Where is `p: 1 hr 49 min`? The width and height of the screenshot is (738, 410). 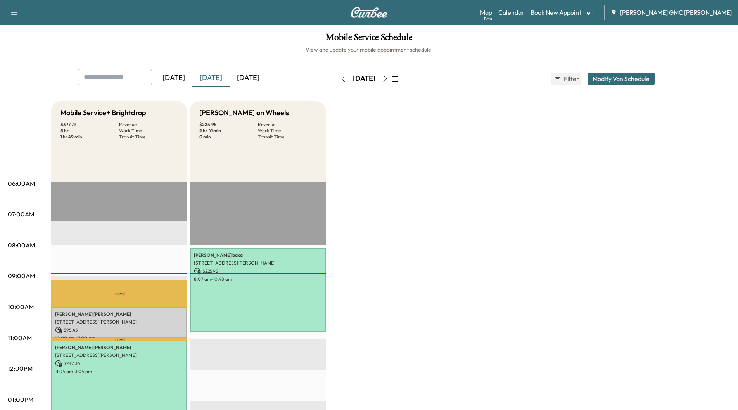 p: 1 hr 49 min is located at coordinates (90, 137).